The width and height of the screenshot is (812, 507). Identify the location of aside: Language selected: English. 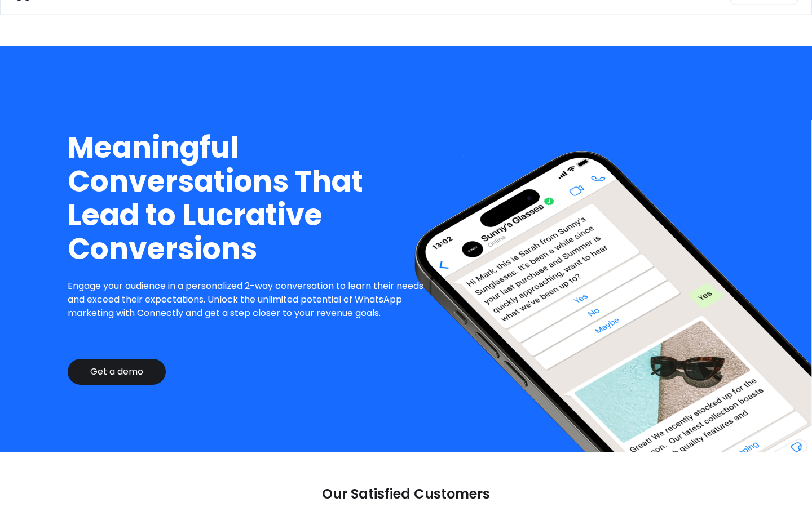
(40, 496).